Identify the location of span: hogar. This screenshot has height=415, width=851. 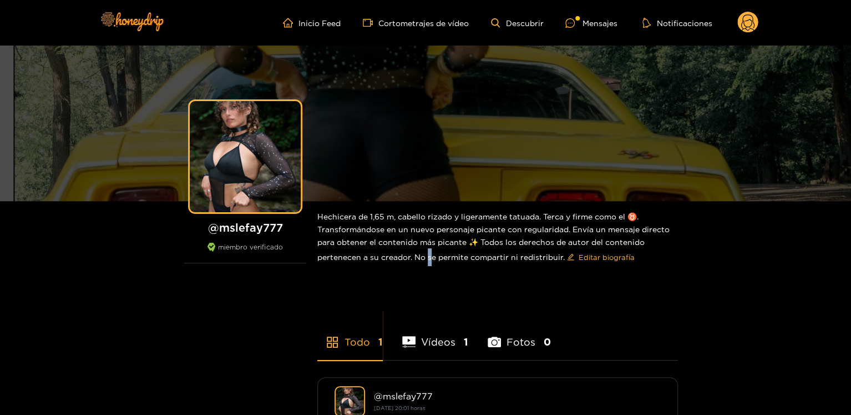
(291, 23).